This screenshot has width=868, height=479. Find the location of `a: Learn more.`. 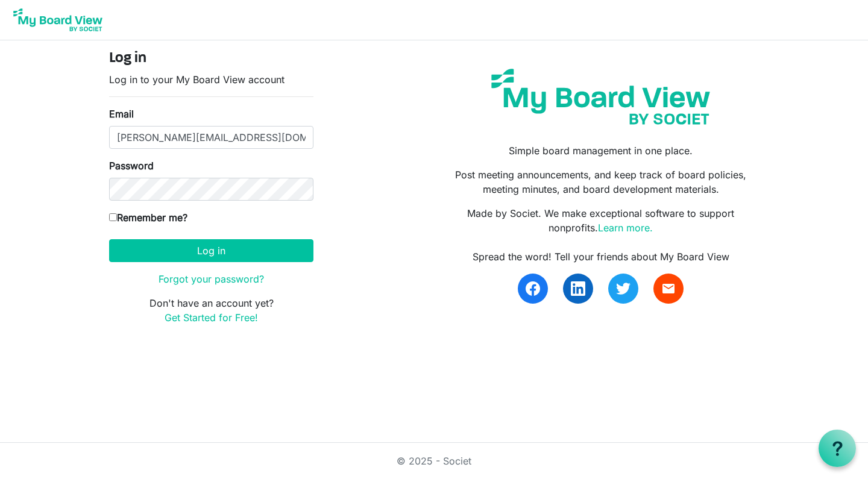

a: Learn more. is located at coordinates (625, 228).